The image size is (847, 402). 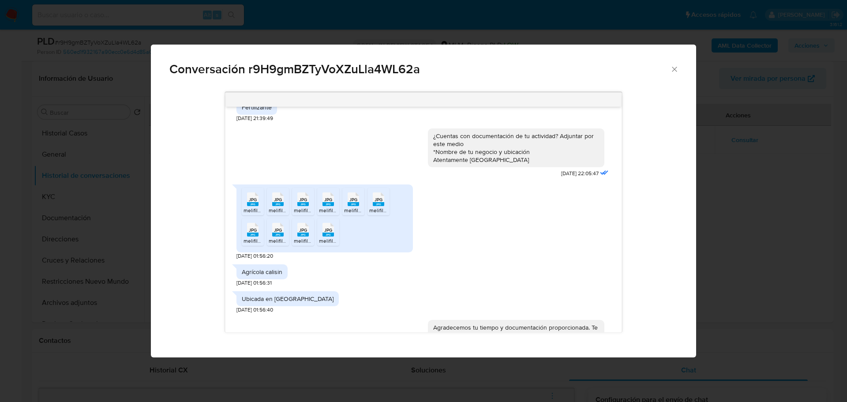 I want to click on span: melifile2872586143265756498.jpg, so click(x=335, y=240).